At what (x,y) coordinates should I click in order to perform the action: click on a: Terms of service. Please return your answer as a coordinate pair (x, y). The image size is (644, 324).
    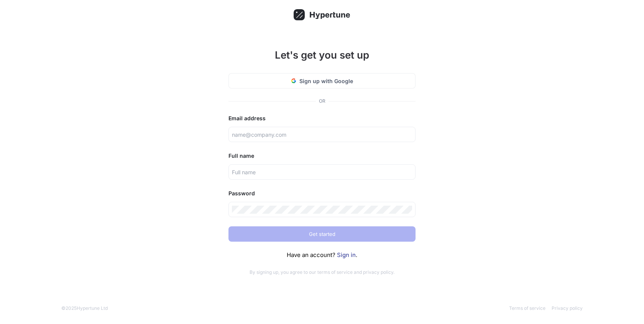
    Looking at the image, I should click on (527, 308).